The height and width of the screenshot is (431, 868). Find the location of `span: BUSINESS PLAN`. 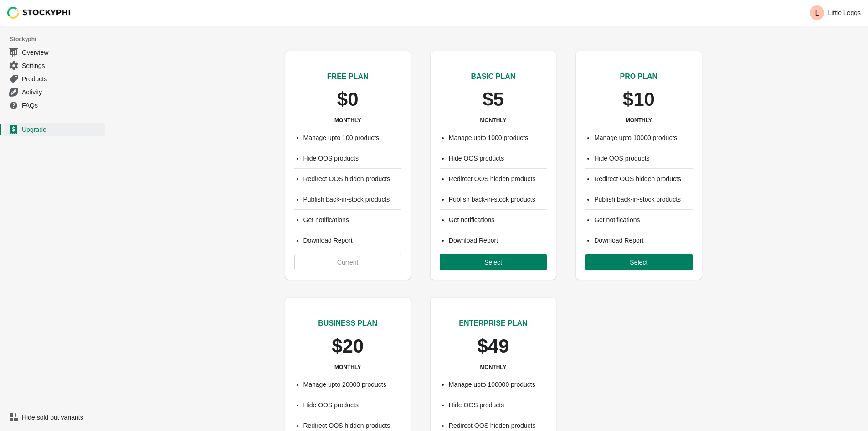

span: BUSINESS PLAN is located at coordinates (347, 323).